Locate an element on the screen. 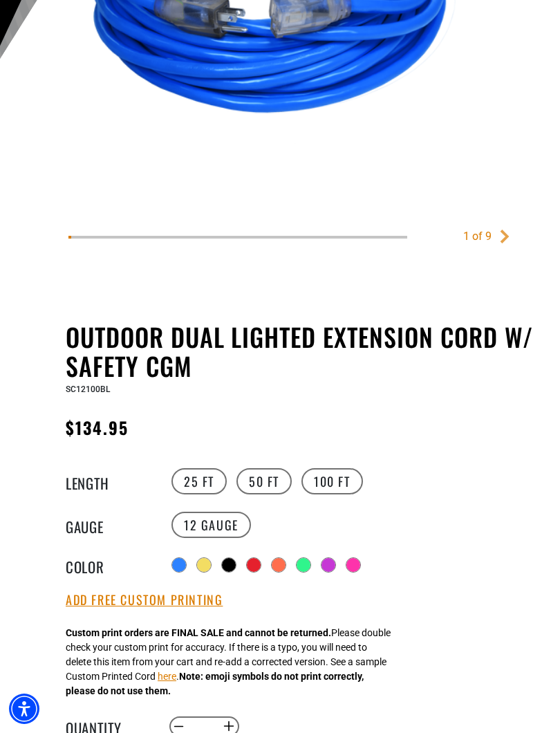 The image size is (560, 733). legend: Gauge is located at coordinates (100, 525).